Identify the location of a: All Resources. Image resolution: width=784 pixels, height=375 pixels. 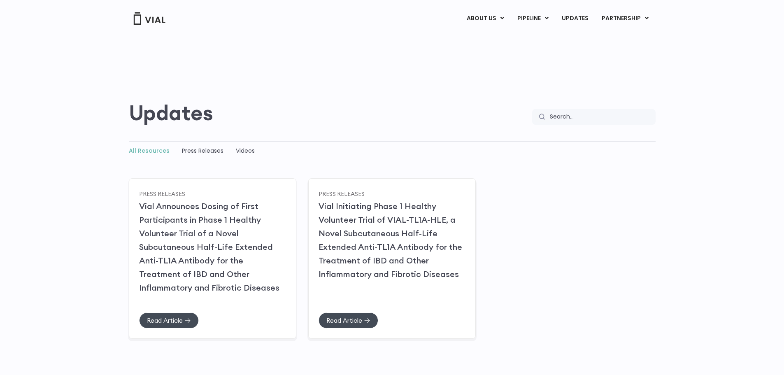
(149, 151).